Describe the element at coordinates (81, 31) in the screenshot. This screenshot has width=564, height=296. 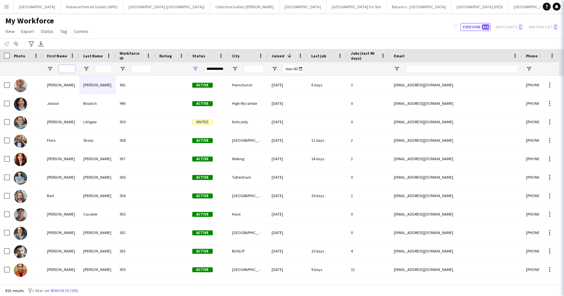
I see `span: Comms` at that location.